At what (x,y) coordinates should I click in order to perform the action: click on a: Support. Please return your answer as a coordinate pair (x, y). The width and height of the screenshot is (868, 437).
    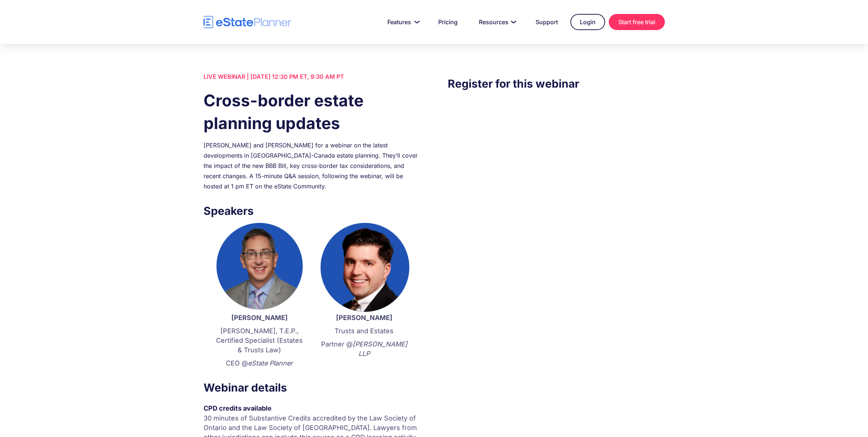
    Looking at the image, I should click on (547, 22).